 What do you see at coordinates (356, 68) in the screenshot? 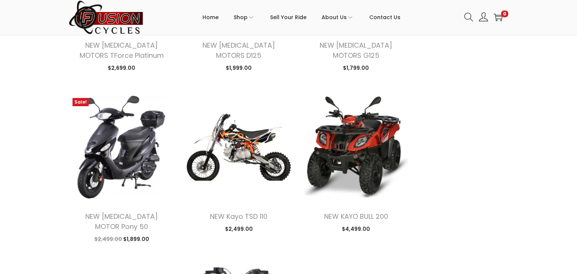
I see `span: 1,799.00` at bounding box center [356, 68].